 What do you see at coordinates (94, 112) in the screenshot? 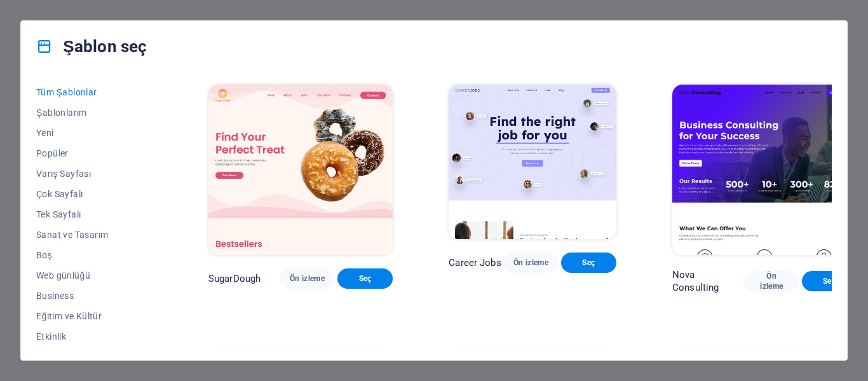
I see `span: Şablonlarım` at bounding box center [94, 112].